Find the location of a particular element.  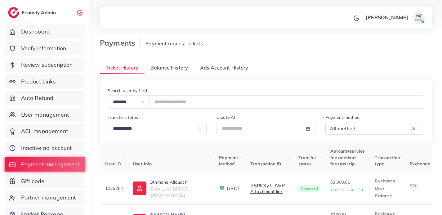

button: 28PKXyTUWP... is located at coordinates (269, 185).